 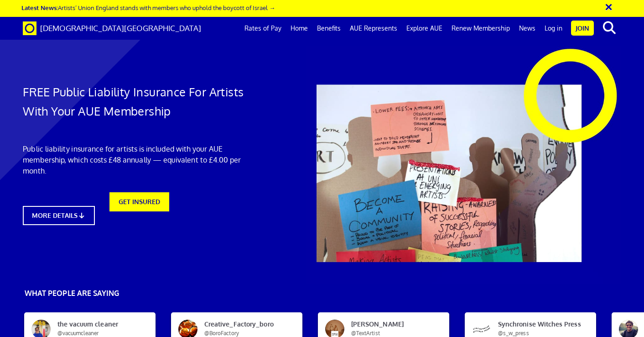 What do you see at coordinates (262, 28) in the screenshot?
I see `a: Rates of Pay` at bounding box center [262, 28].